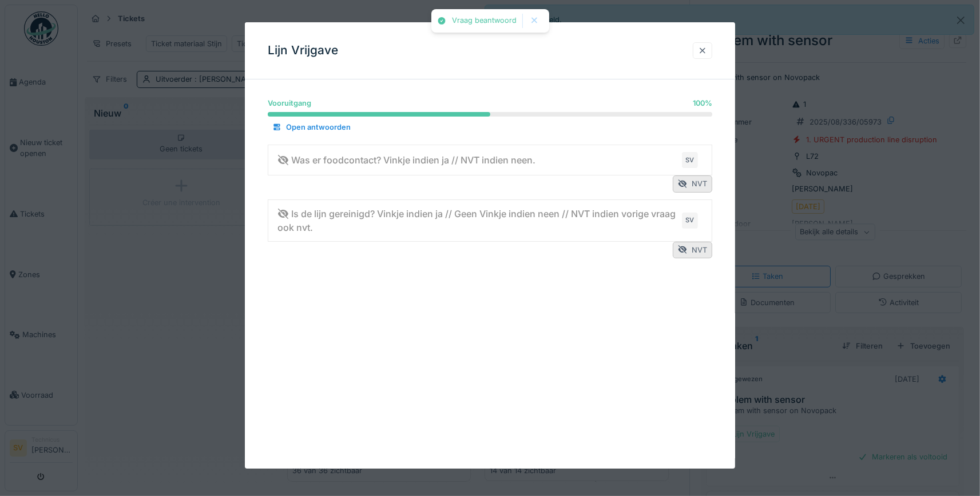 The width and height of the screenshot is (980, 496). What do you see at coordinates (311, 127) in the screenshot?
I see `div: Open antwoorden` at bounding box center [311, 127].